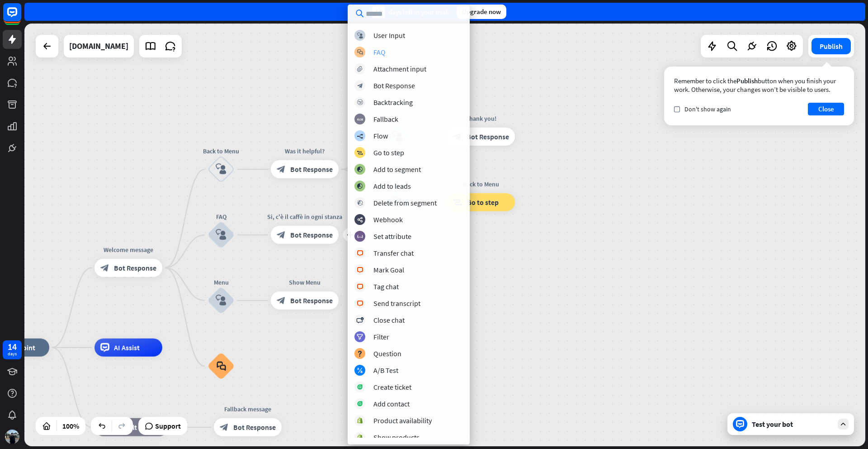 The height and width of the screenshot is (449, 868). I want to click on div: Question, so click(387, 353).